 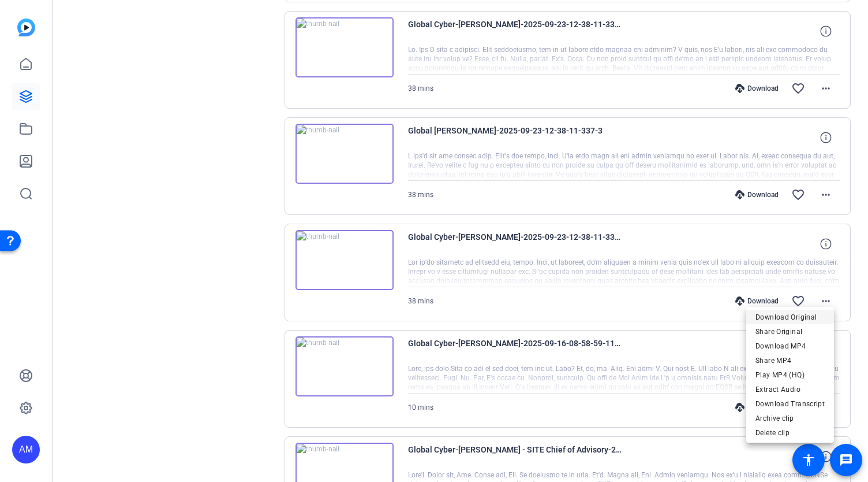 What do you see at coordinates (790, 374) in the screenshot?
I see `span: Play MP4 (HQ)` at bounding box center [790, 374].